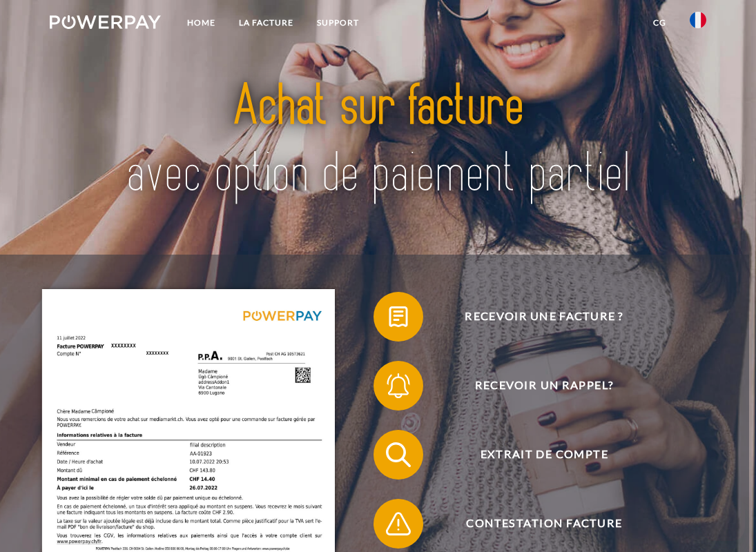 This screenshot has width=756, height=552. I want to click on img: qb_bell.svg, so click(398, 386).